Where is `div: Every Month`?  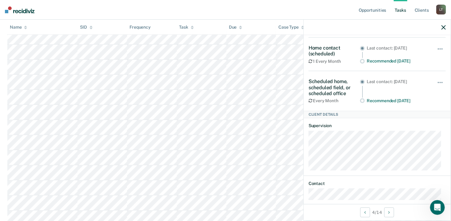 div: Every Month is located at coordinates (334, 101).